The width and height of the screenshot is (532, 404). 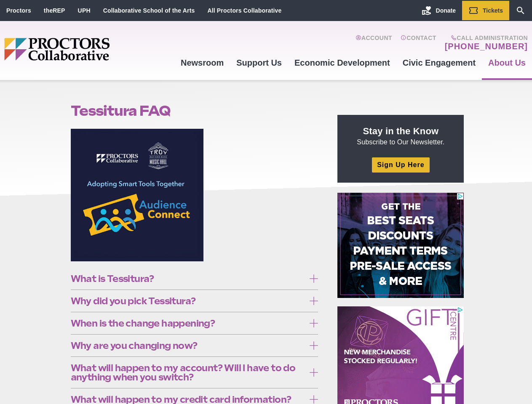 I want to click on span: What is Tessitura?, so click(x=188, y=279).